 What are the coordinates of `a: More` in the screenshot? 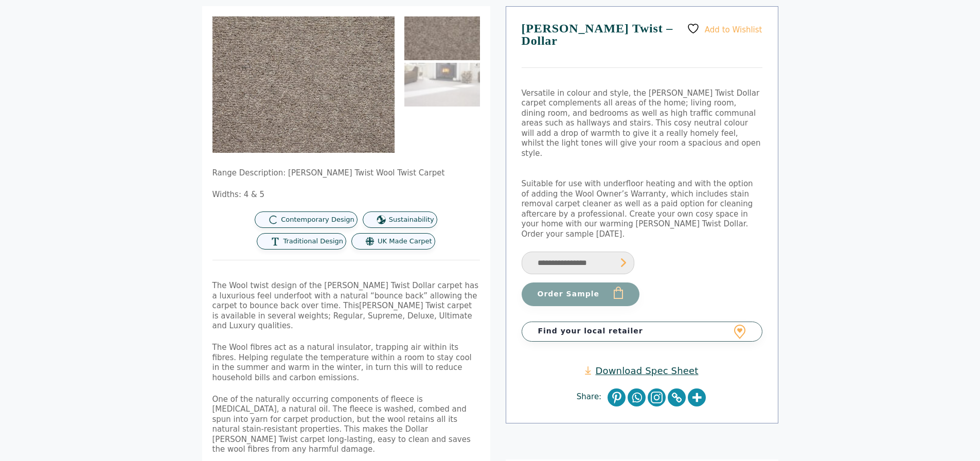 It's located at (696, 397).